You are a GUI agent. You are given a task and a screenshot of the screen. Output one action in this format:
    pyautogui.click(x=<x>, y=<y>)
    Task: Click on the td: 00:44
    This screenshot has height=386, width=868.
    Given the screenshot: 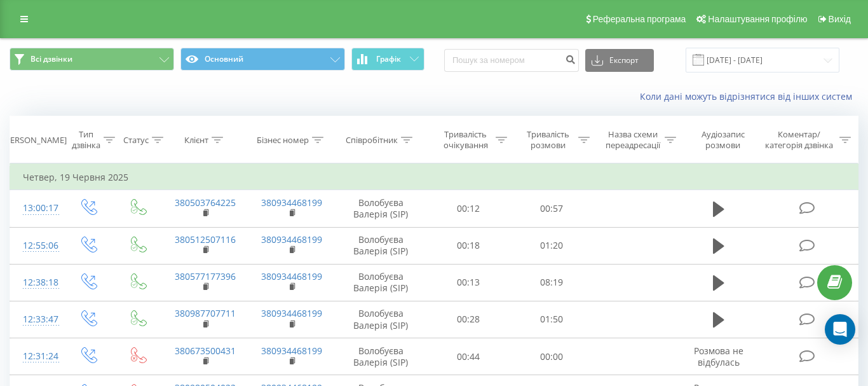 What is the action you would take?
    pyautogui.click(x=468, y=356)
    